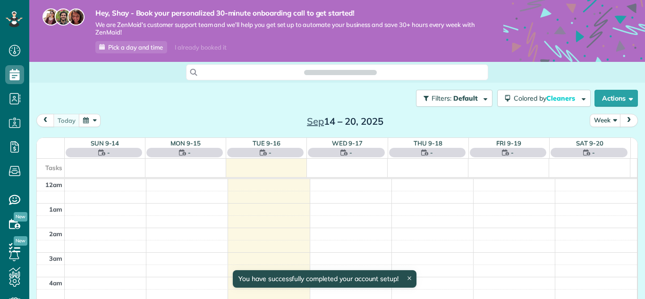  What do you see at coordinates (51, 17) in the screenshot?
I see `img: maria-72a9807cf96188c08ef61303f053569d2e2a8a1cde33d635c8a3ac13582a053d.jpg` at bounding box center [51, 17].